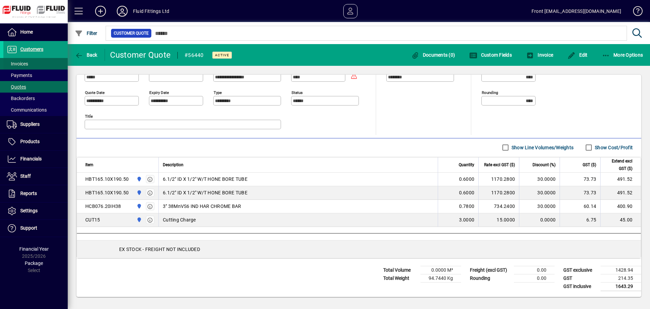  What do you see at coordinates (623, 55) in the screenshot?
I see `span: More Options` at bounding box center [623, 55].